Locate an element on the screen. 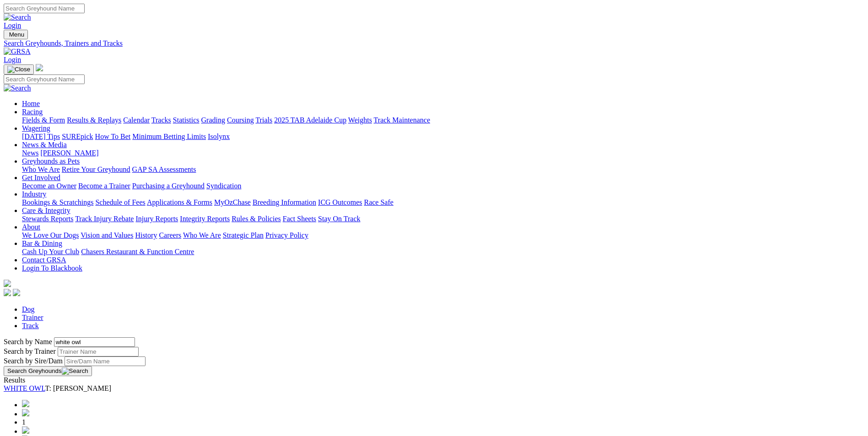 This screenshot has height=436, width=868. a: News is located at coordinates (30, 152).